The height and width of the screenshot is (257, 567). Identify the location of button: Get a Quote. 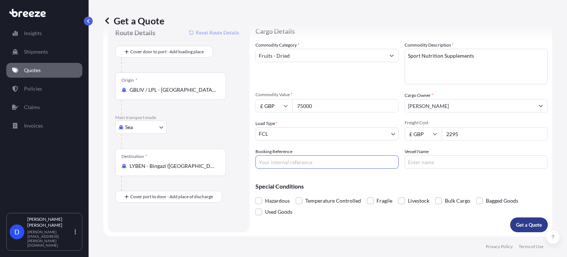
(529, 225).